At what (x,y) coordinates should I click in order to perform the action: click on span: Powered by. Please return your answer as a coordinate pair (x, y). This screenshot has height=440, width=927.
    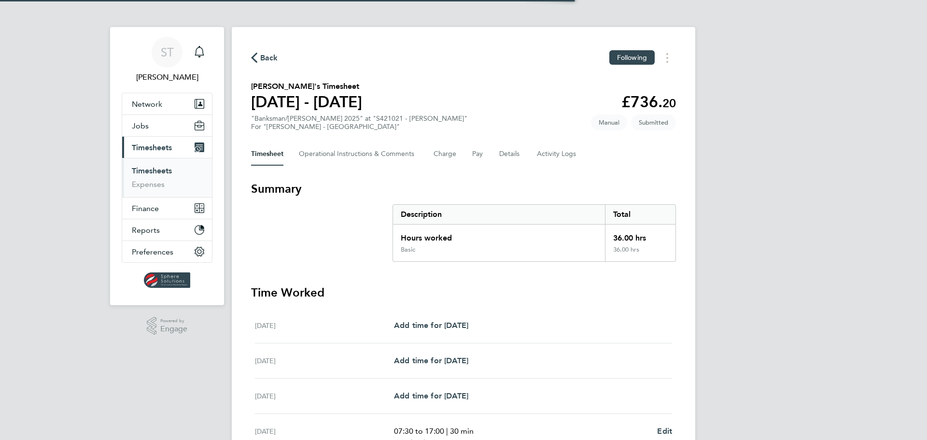
    Looking at the image, I should click on (174, 321).